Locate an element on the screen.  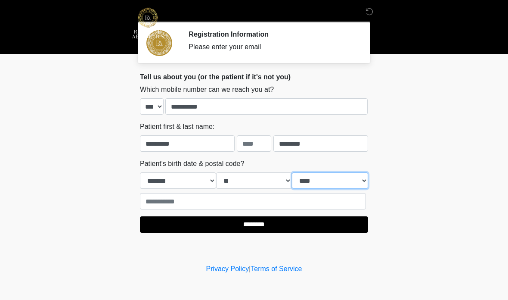
a: Privacy Policy is located at coordinates (228, 268).